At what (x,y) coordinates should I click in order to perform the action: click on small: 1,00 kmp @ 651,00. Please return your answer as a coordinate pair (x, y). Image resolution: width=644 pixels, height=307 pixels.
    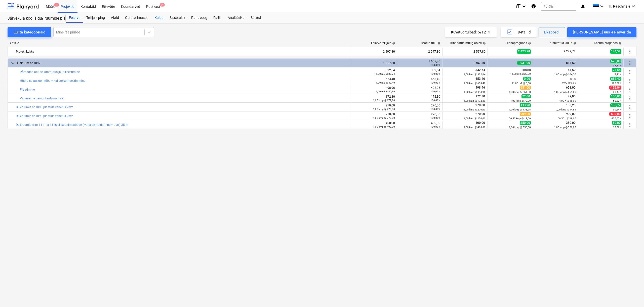
    Looking at the image, I should click on (565, 92).